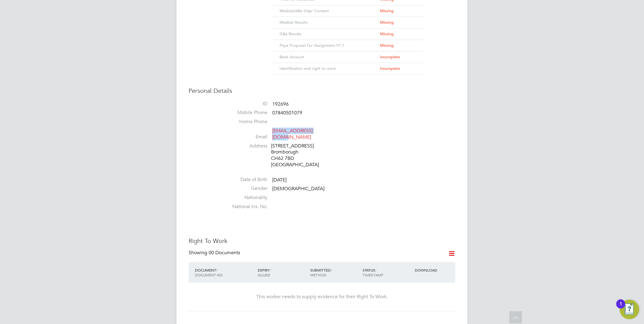 This screenshot has width=644, height=324. What do you see at coordinates (282, 273) in the screenshot?
I see `div: EXPIRY` at bounding box center [282, 273].